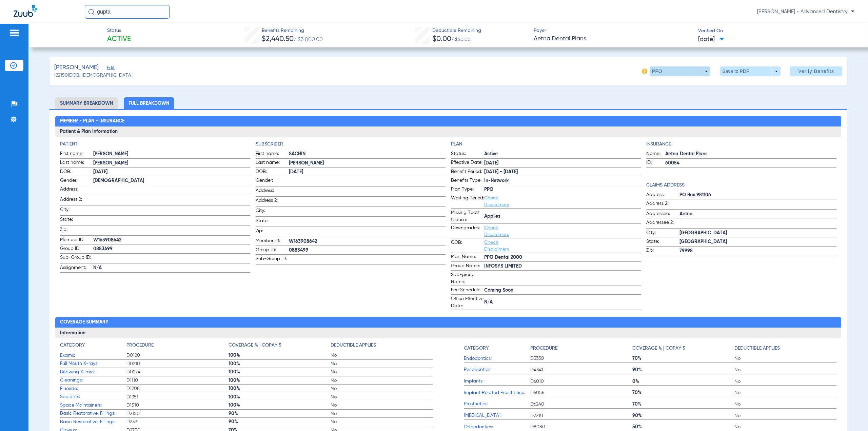 The width and height of the screenshot is (868, 431). What do you see at coordinates (613, 30) in the screenshot?
I see `span: Payer` at bounding box center [613, 30].